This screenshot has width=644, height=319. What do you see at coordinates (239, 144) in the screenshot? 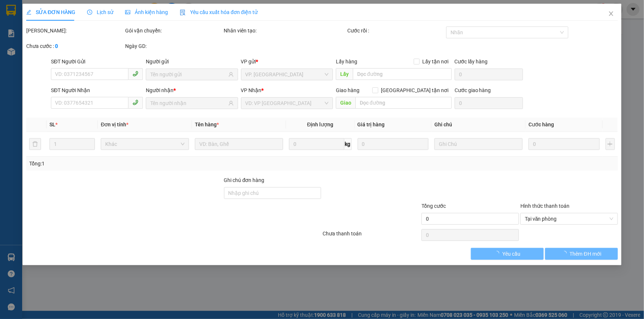
I see `input: VD: Bàn, Ghế` at bounding box center [239, 144].